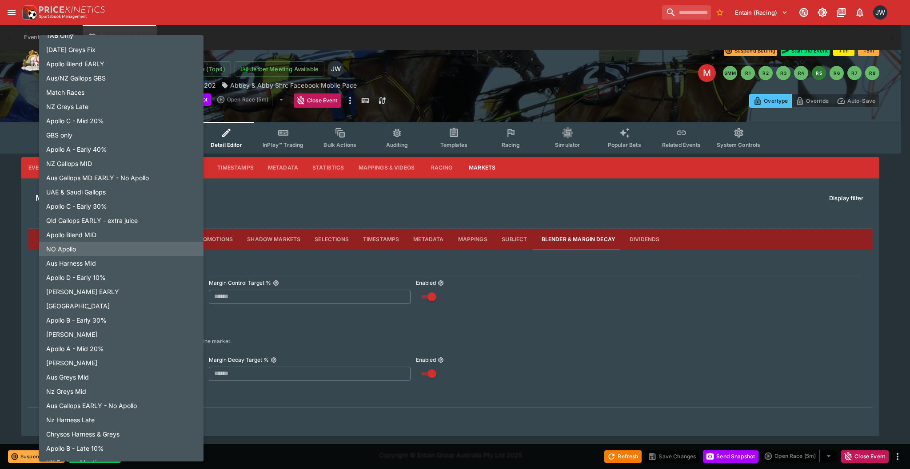  Describe the element at coordinates (121, 348) in the screenshot. I see `li: Apollo A - Mid 20%` at that location.